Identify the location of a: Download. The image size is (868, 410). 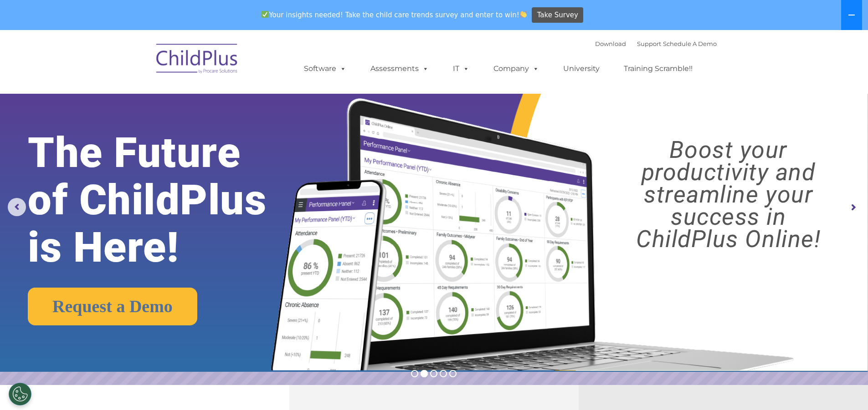
(611, 43).